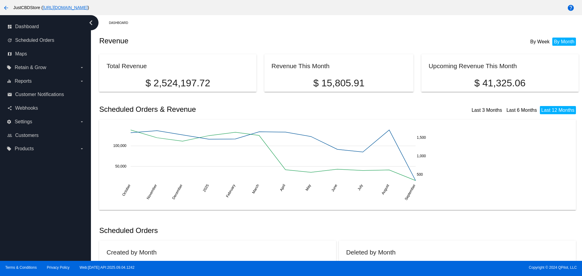  Describe the element at coordinates (521, 110) in the screenshot. I see `a: Last 6 Months` at that location.